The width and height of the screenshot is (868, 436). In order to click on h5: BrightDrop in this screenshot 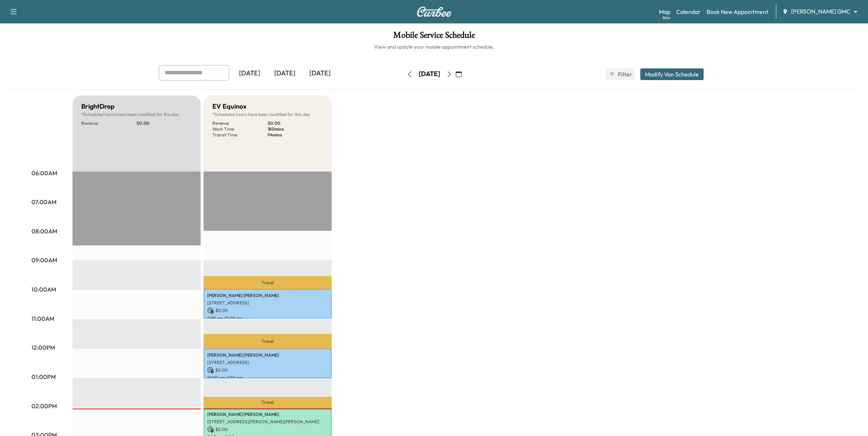, I will do `click(98, 106)`.